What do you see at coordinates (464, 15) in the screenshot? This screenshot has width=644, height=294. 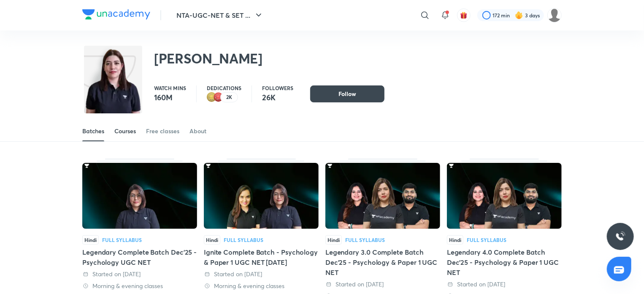 I see `button: avatar` at bounding box center [464, 15].